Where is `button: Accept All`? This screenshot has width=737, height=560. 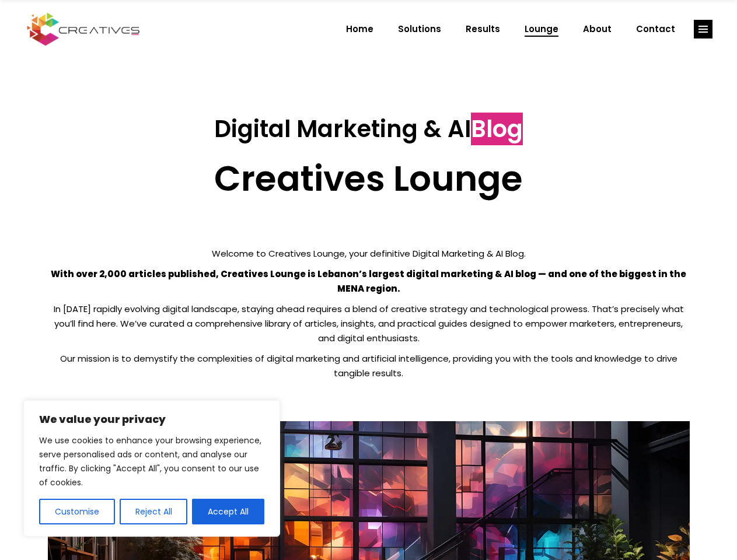 button: Accept All is located at coordinates (228, 511).